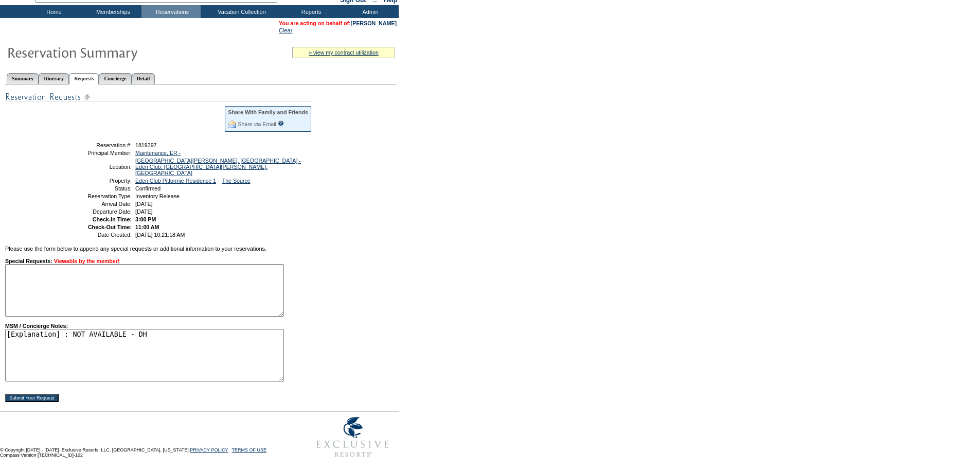  What do you see at coordinates (148, 188) in the screenshot?
I see `span: Confirmed` at bounding box center [148, 188].